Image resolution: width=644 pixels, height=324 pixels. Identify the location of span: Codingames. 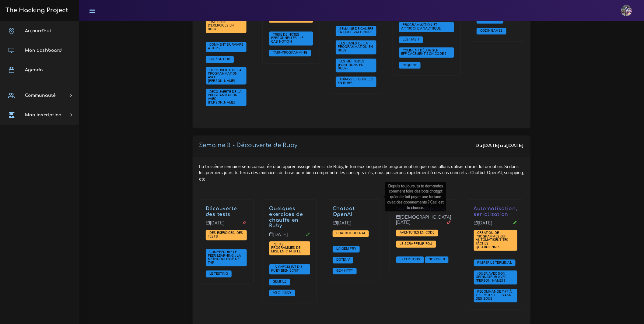
(492, 30).